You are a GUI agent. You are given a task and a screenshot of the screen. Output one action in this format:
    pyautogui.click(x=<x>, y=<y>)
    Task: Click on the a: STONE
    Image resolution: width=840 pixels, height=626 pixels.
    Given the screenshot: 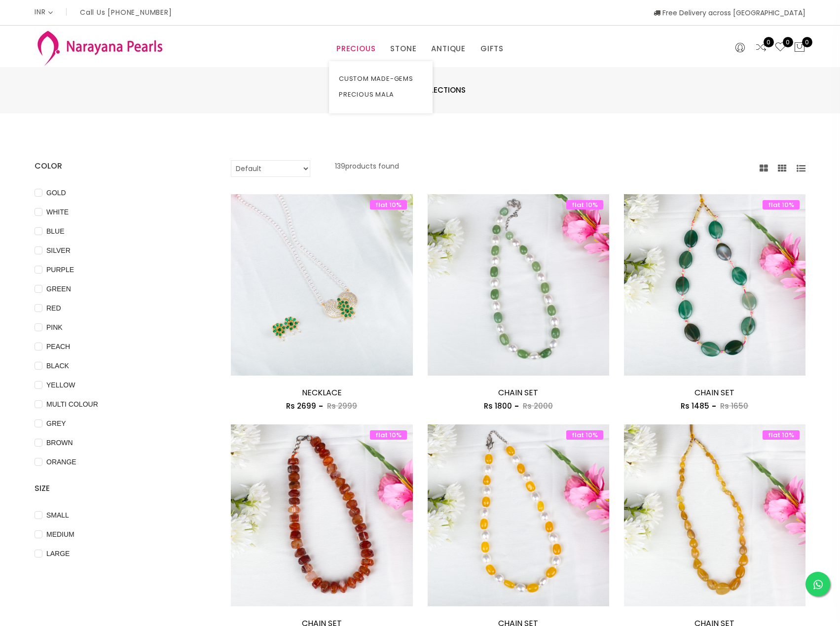 What is the action you would take?
    pyautogui.click(x=403, y=49)
    